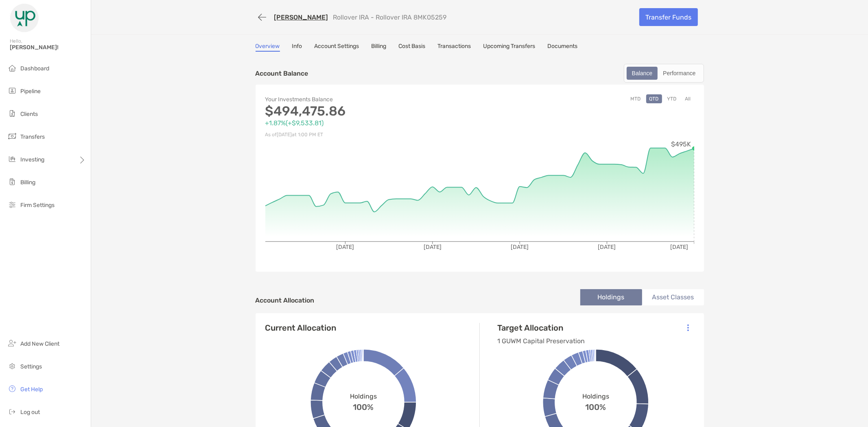 The width and height of the screenshot is (868, 427). Describe the element at coordinates (680, 144) in the screenshot. I see `tspan: $495K` at that location.